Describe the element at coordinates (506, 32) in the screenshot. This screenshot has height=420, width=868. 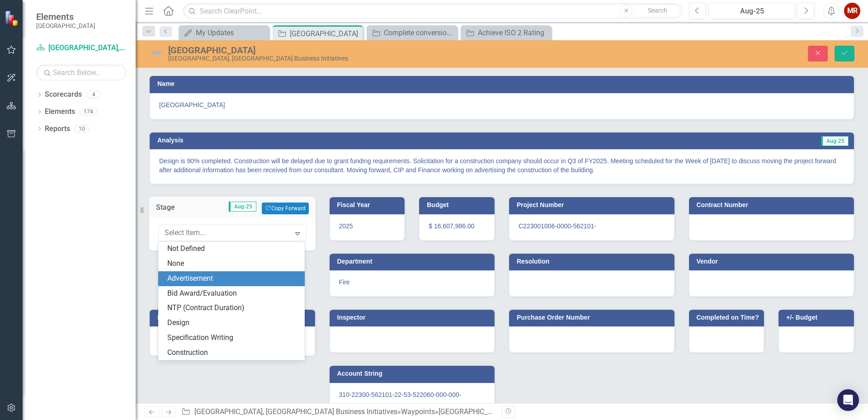
I see `a: Achieve ISO 2 Rating` at that location.